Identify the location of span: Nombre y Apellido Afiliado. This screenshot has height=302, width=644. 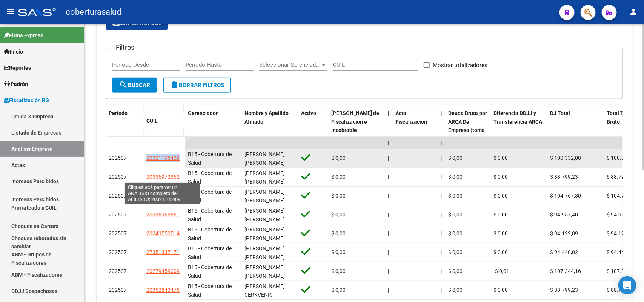
(266, 117).